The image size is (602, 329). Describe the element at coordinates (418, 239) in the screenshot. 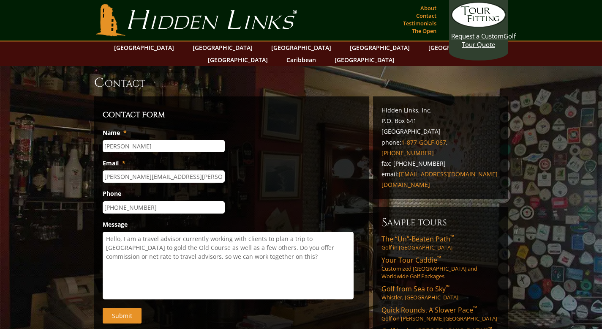

I see `span: The “Un”-Beaten Path` at that location.